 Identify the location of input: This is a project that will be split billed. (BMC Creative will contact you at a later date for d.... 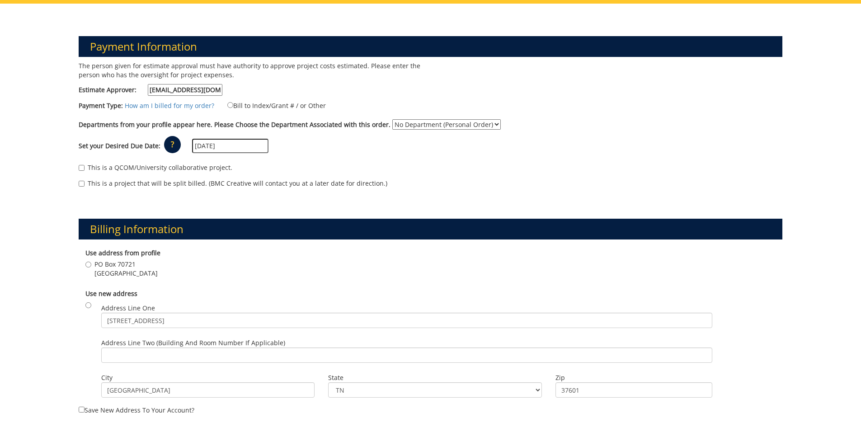
(81, 183).